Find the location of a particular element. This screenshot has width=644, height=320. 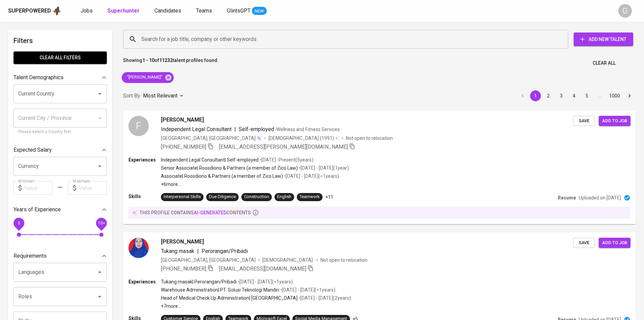

img: magic_wand.svg is located at coordinates (259, 138).